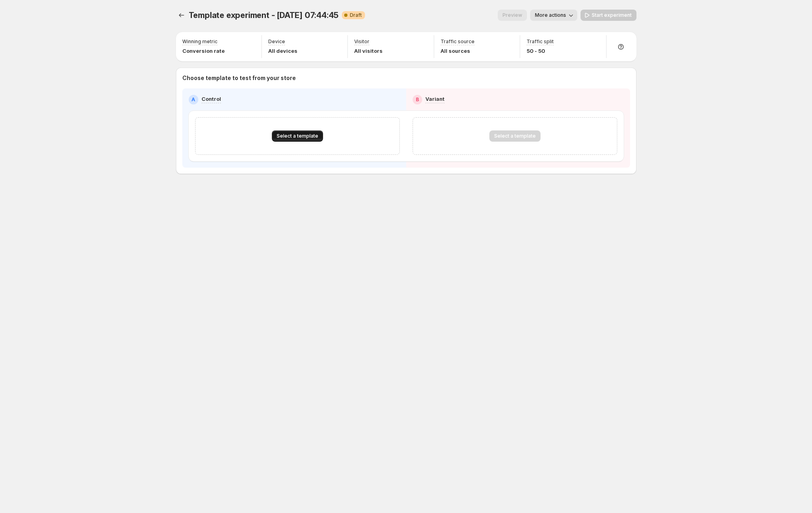 This screenshot has height=513, width=812. I want to click on button: Select a template, so click(298, 136).